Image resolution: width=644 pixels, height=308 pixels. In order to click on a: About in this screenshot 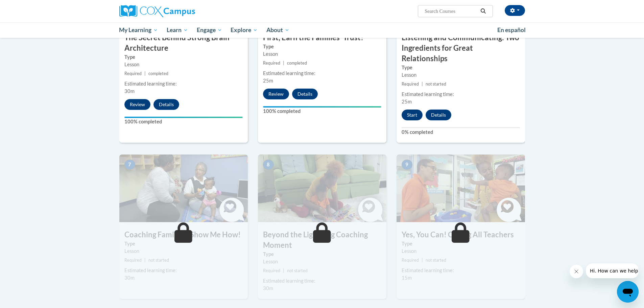, I will do `click(278, 30)`.